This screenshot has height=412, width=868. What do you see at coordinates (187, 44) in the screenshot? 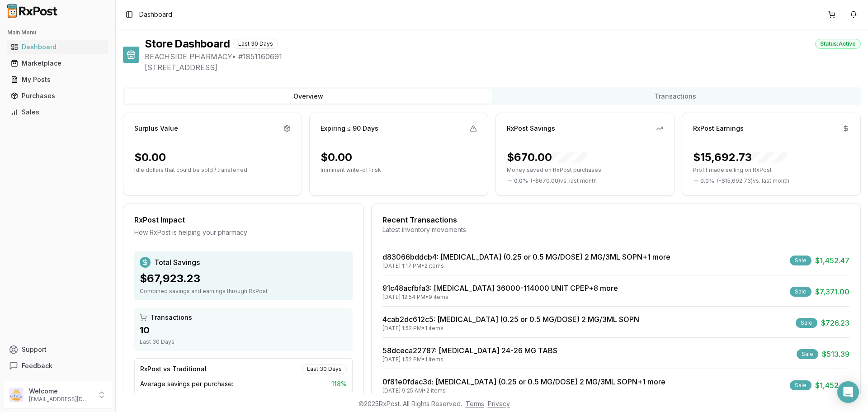
I see `h1: Store Dashboard` at bounding box center [187, 44].